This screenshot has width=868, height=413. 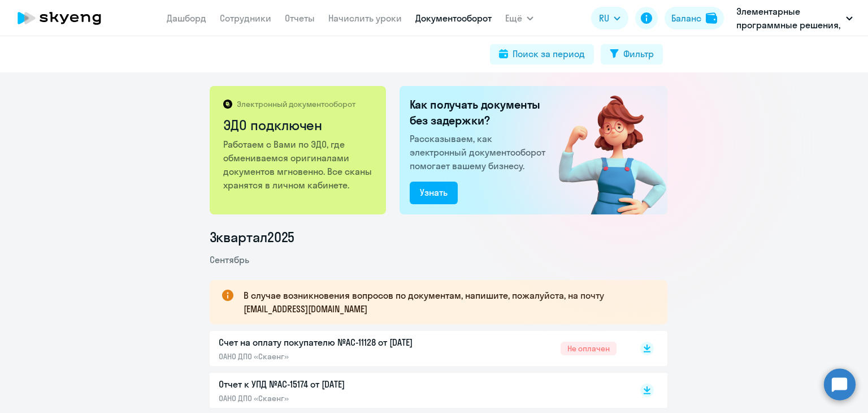 I want to click on a: Начислить уроки, so click(x=365, y=18).